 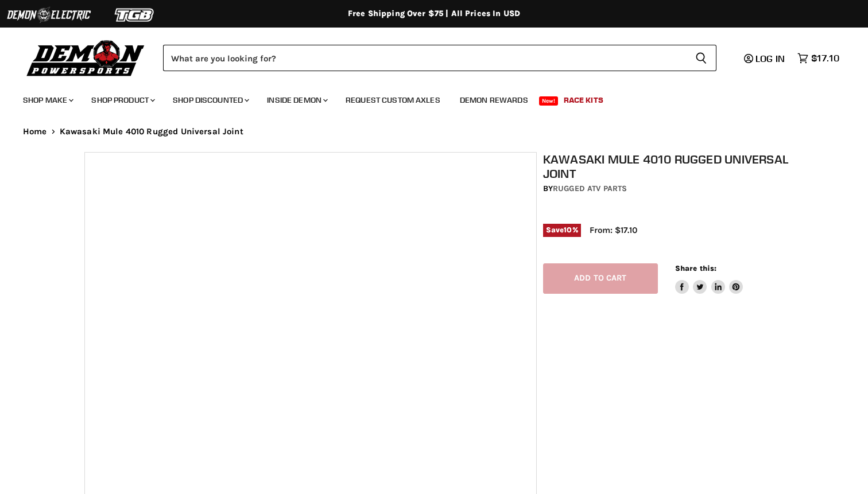 What do you see at coordinates (562, 230) in the screenshot?
I see `span: Save %` at bounding box center [562, 230].